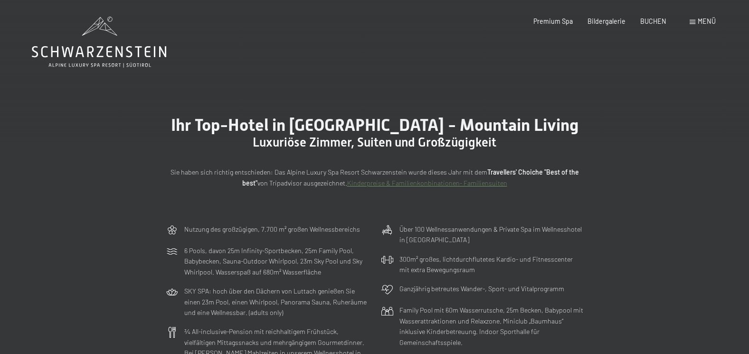  Describe the element at coordinates (374, 142) in the screenshot. I see `span: Luxuriöse Zimmer, Suiten und Großzügigkeit` at that location.